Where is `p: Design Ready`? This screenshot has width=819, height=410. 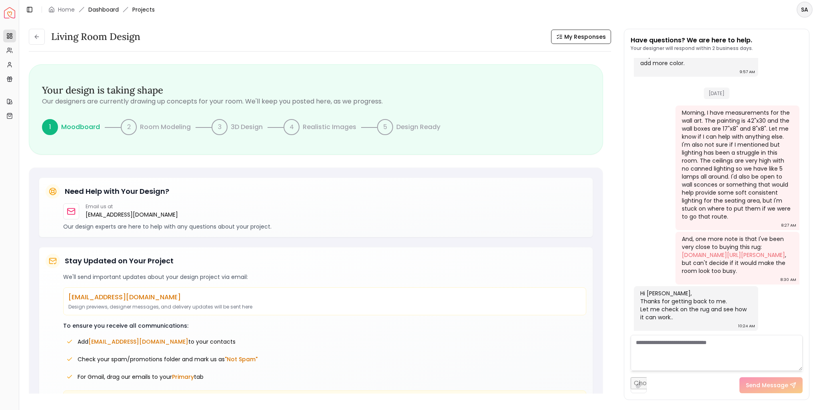 p: Design Ready is located at coordinates (418, 127).